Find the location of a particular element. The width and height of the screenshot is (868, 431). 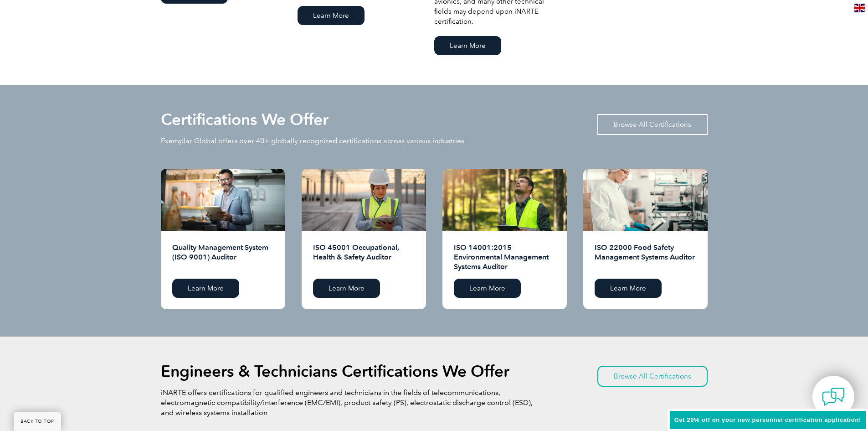

img: contact-chat.png is located at coordinates (834, 397).